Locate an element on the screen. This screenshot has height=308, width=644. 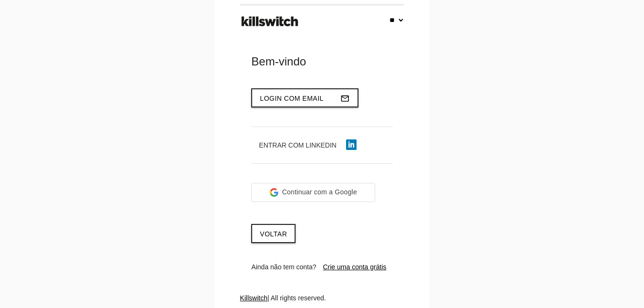
button: Entrar com LinkedIn is located at coordinates (308, 145).